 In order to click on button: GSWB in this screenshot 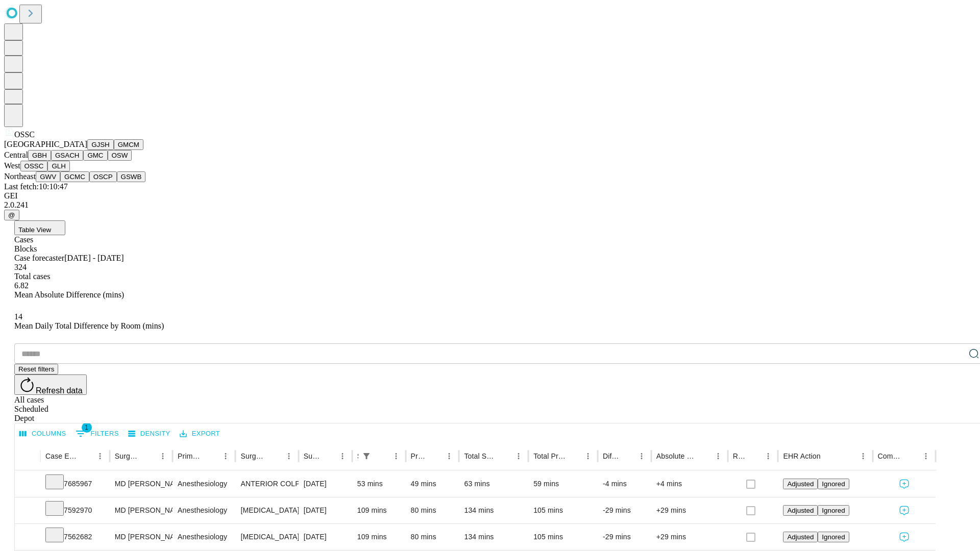, I will do `click(131, 176)`.